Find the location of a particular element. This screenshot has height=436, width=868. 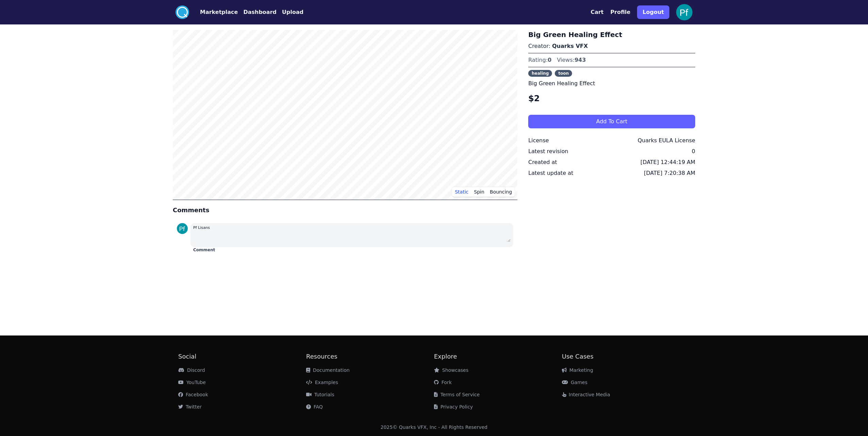

a: Examples is located at coordinates (322, 383).